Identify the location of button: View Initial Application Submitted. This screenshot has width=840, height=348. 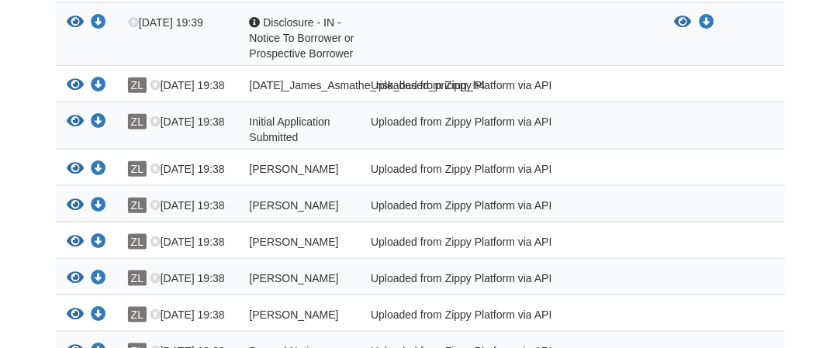
(76, 122).